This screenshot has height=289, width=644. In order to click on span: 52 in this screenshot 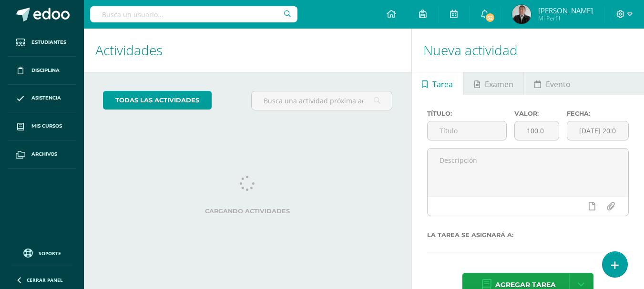, I will do `click(489, 18)`.